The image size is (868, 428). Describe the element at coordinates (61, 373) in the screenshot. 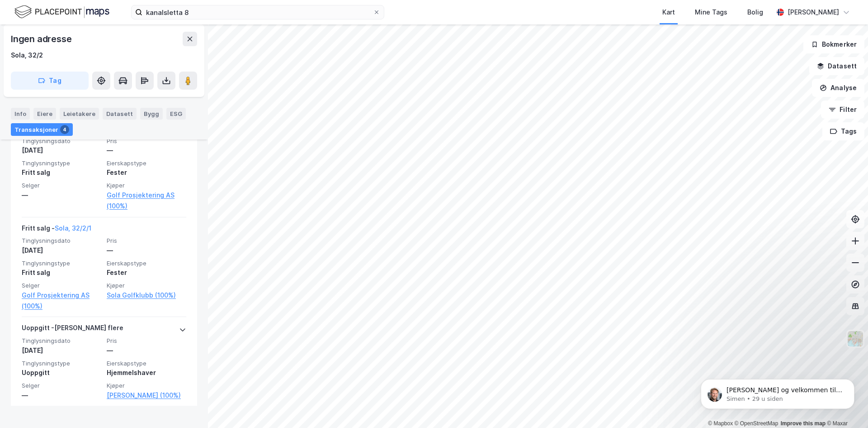

I see `div: Uoppgitt` at that location.